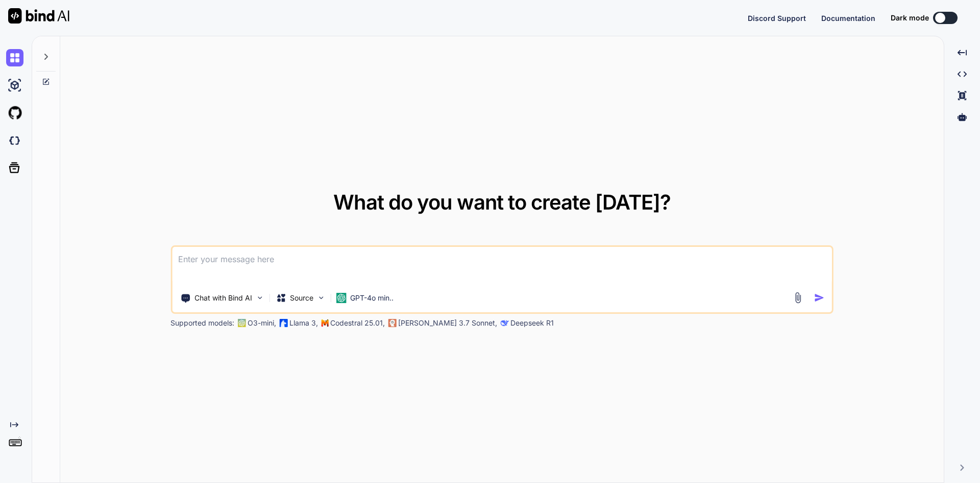  I want to click on p: Supported models:, so click(202, 323).